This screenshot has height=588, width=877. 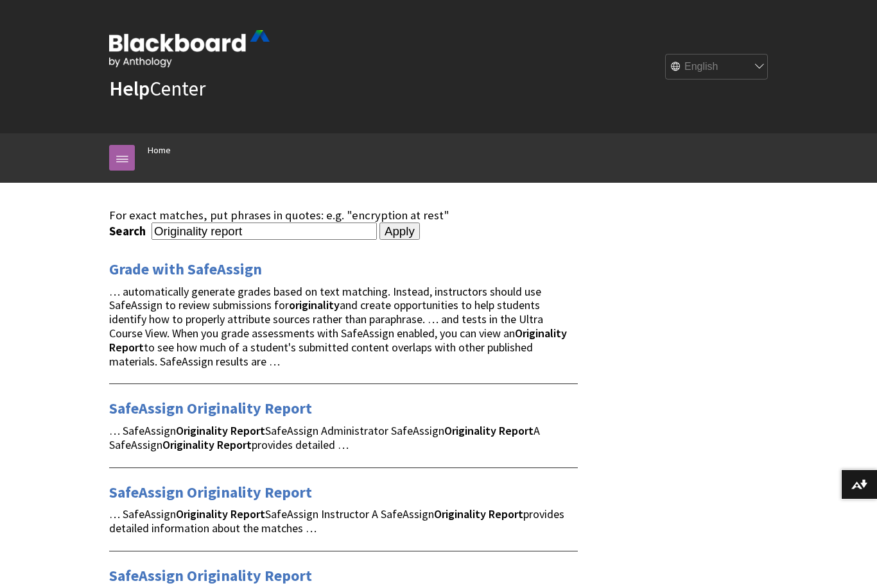 I want to click on div: For exact matches, put phrases in quotes: e.g. "encryption at rest", so click(x=343, y=215).